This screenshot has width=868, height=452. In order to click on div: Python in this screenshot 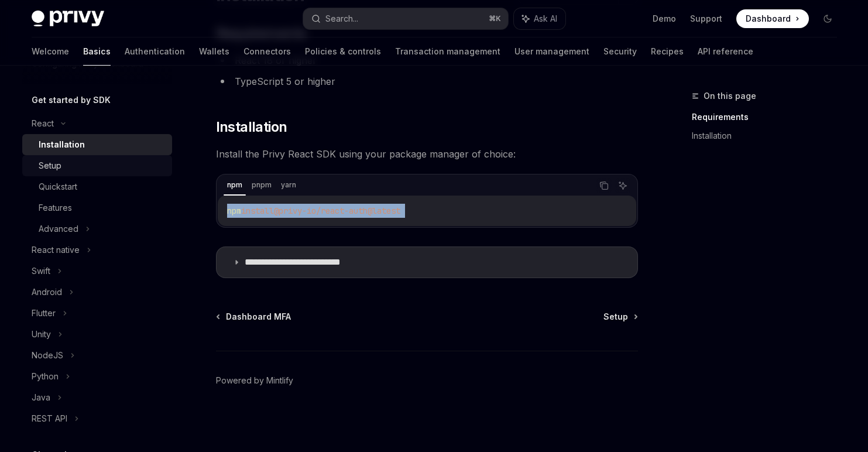, I will do `click(45, 376)`.